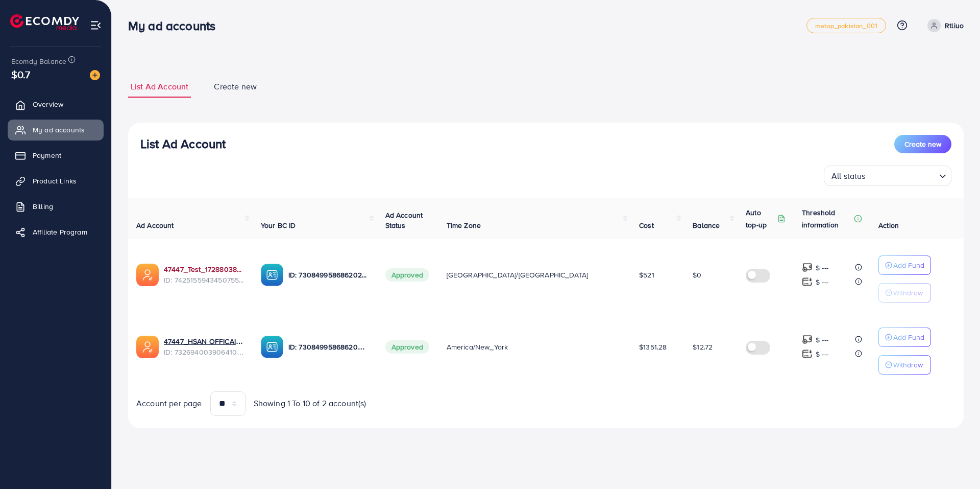  What do you see at coordinates (55, 104) in the screenshot?
I see `a: Overview` at bounding box center [55, 104].